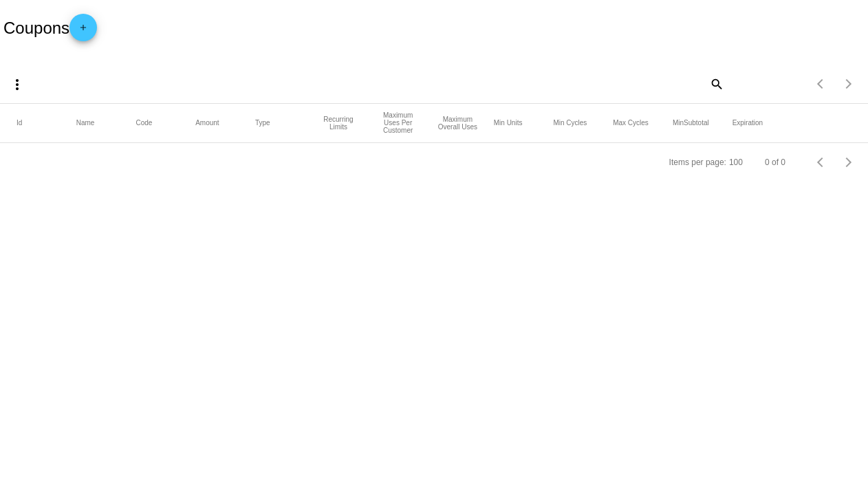 The image size is (868, 478). What do you see at coordinates (207, 123) in the screenshot?
I see `button: Change sorting for Amount` at bounding box center [207, 123].